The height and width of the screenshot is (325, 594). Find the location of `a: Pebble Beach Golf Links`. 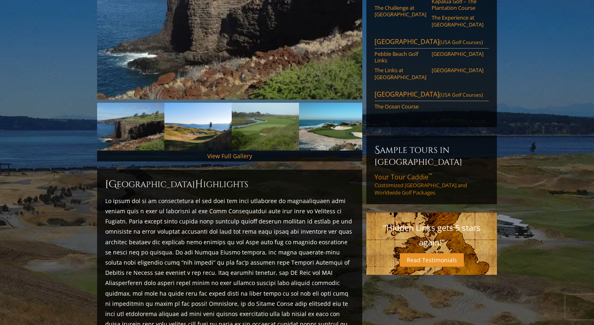

a: Pebble Beach Golf Links is located at coordinates (400, 57).